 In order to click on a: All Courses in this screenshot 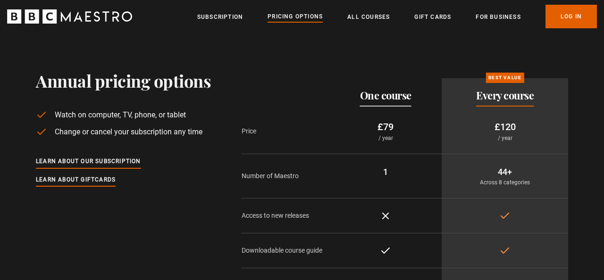, I will do `click(368, 17)`.